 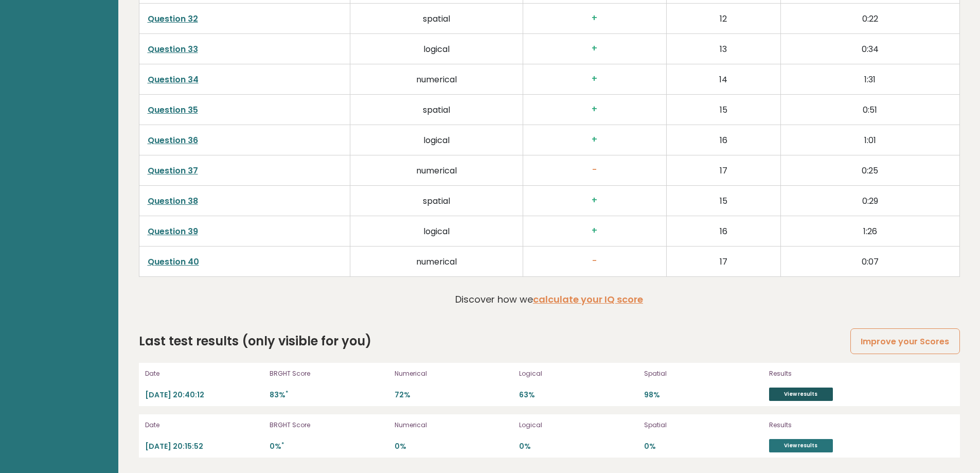 I want to click on a: Question 32, so click(x=173, y=18).